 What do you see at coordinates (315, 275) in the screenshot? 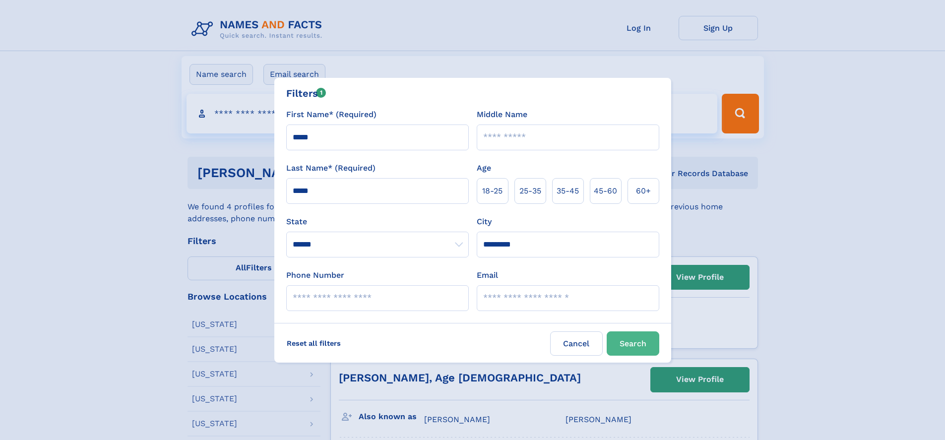
I see `label: Phone Number` at bounding box center [315, 275].